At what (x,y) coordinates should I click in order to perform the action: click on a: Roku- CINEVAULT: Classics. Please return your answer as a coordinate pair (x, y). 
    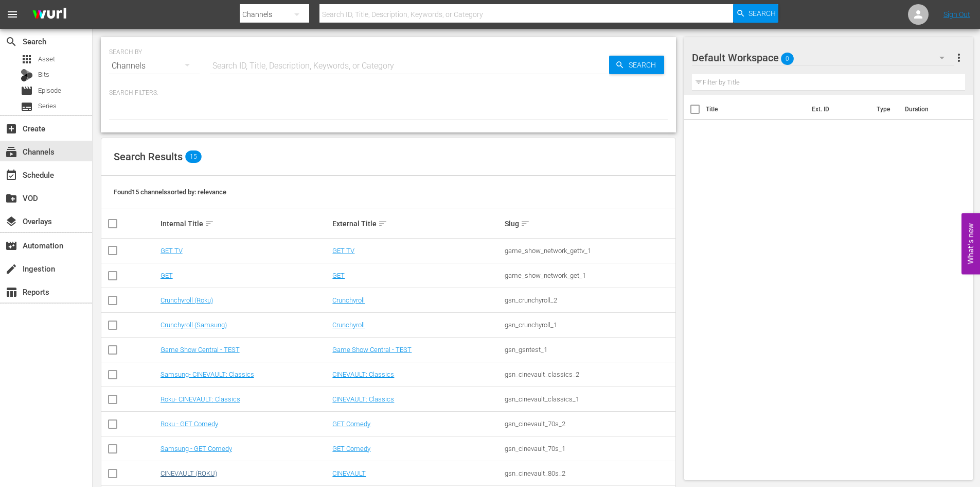
    Looking at the image, I should click on (200, 399).